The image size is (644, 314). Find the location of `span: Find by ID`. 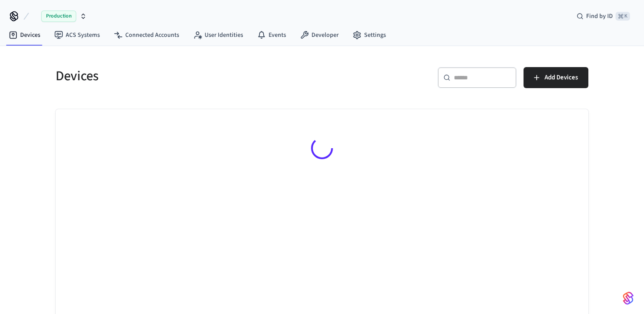

span: Find by ID is located at coordinates (599, 16).